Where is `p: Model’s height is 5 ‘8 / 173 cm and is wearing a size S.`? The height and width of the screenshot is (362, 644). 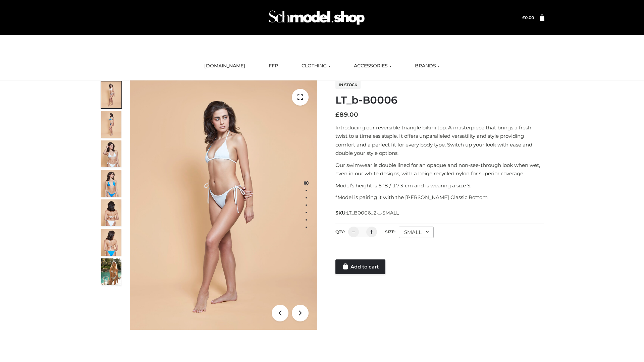 p: Model’s height is 5 ‘8 / 173 cm and is wearing a size S. is located at coordinates (440, 186).